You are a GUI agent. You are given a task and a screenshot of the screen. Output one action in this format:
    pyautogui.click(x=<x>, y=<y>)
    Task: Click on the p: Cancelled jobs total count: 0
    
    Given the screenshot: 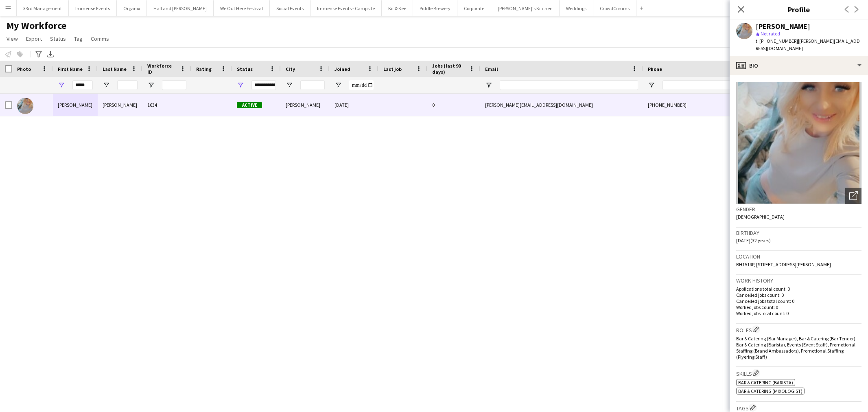 What is the action you would take?
    pyautogui.click(x=799, y=301)
    